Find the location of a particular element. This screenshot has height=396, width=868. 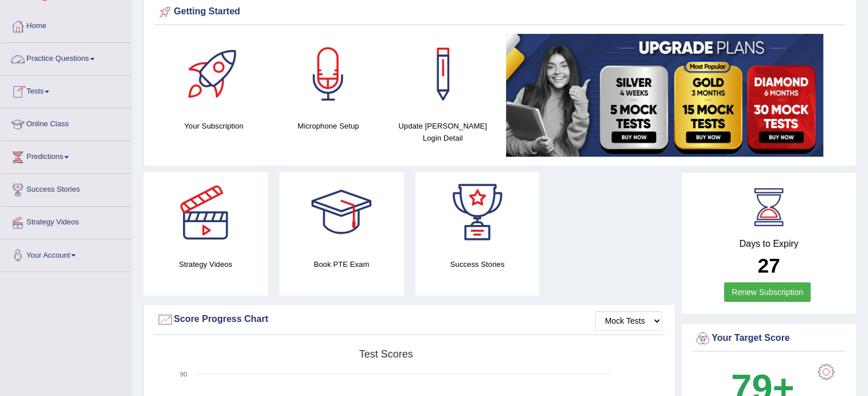

a: Strategy Videos is located at coordinates (66, 220).